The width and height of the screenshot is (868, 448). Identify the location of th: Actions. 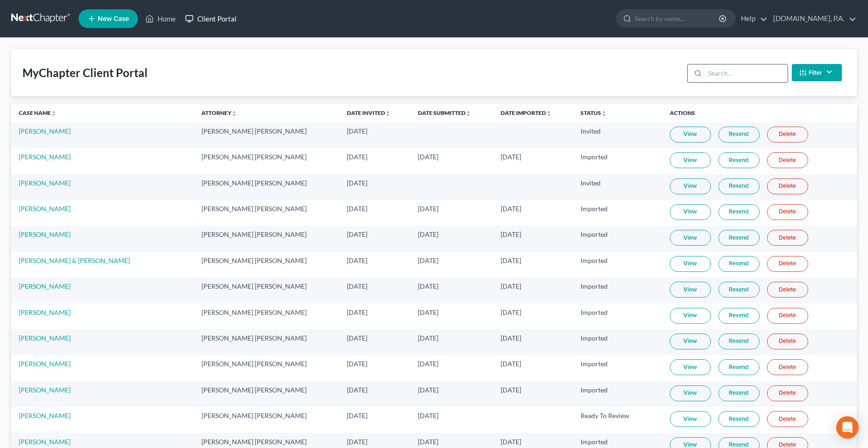
(760, 113).